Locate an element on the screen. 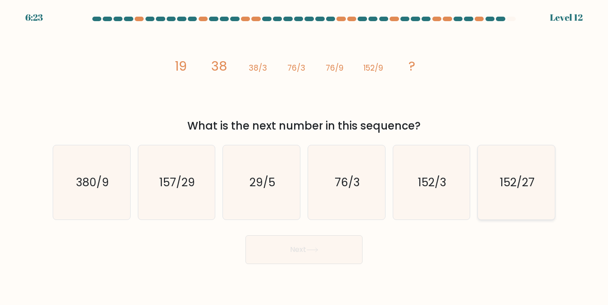  tspan: 76/9 is located at coordinates (335, 68).